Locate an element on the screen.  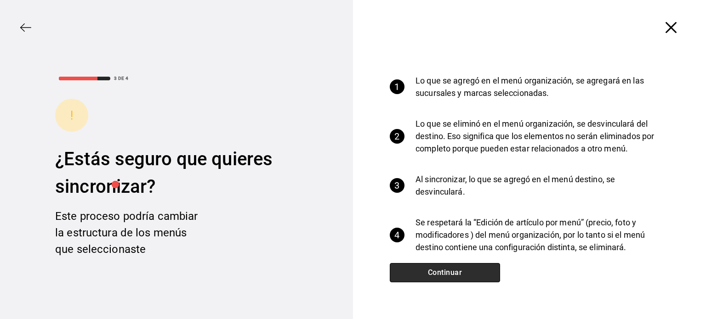
p: Al sincronizar, lo que se agregó en el menú destino, se desvinculará. is located at coordinates (539, 186).